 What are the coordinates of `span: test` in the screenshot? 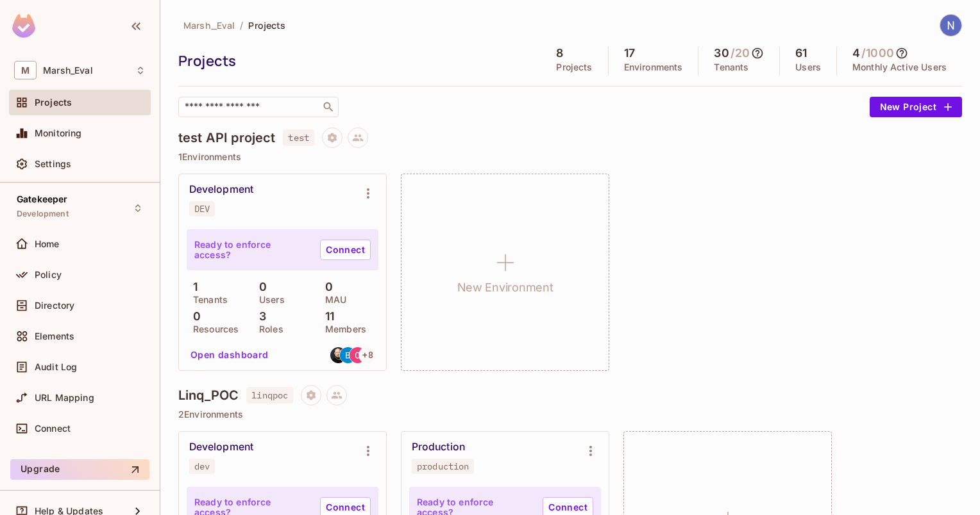 It's located at (298, 138).